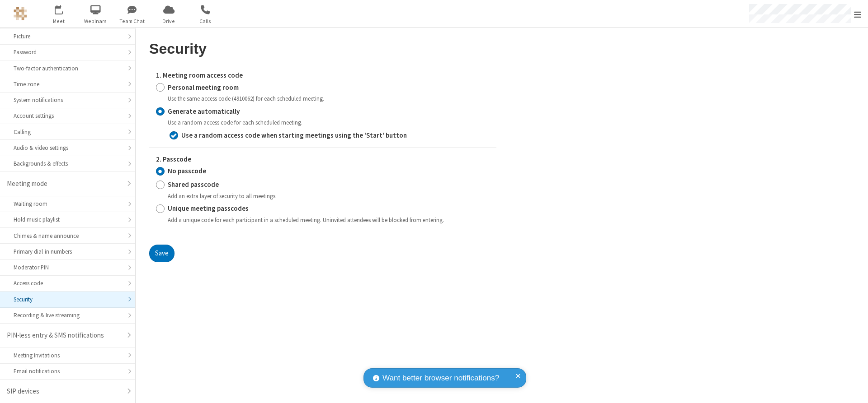  I want to click on div: Two-factor authentication, so click(67, 68).